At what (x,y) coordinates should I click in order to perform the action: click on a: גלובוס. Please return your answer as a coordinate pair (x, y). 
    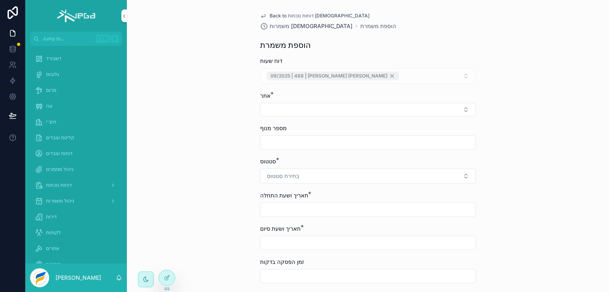
    Looking at the image, I should click on (76, 75).